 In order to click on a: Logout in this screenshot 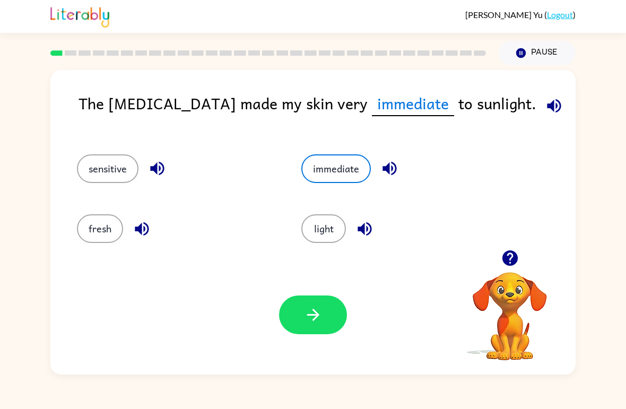, I will do `click(560, 14)`.